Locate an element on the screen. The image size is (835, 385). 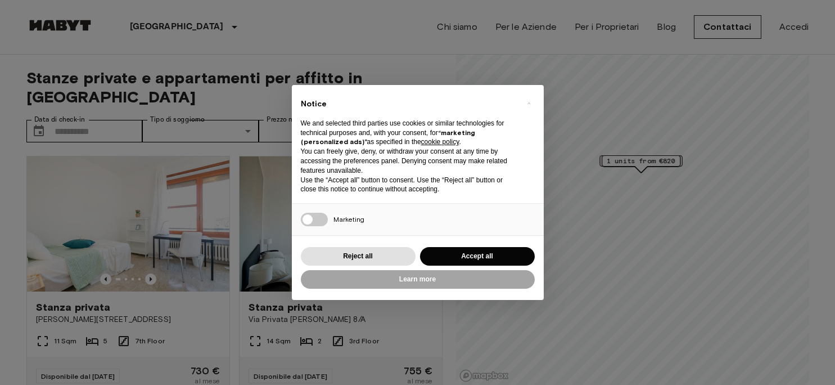
button: Close this notice is located at coordinates (529, 103).